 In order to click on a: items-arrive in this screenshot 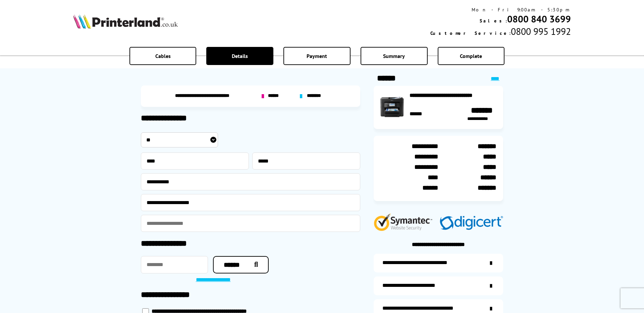, I will do `click(438, 286)`.